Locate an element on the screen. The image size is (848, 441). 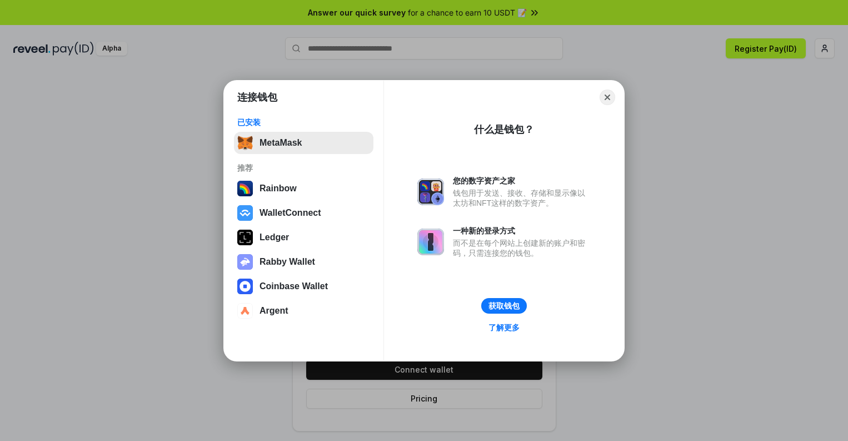
img: svg+xml,%3Csvg%20fill%3D%22none%22%20height%3D%2233%22%20viewBox%3D%220%200%2035%2033%22%20width%... is located at coordinates (245, 143).